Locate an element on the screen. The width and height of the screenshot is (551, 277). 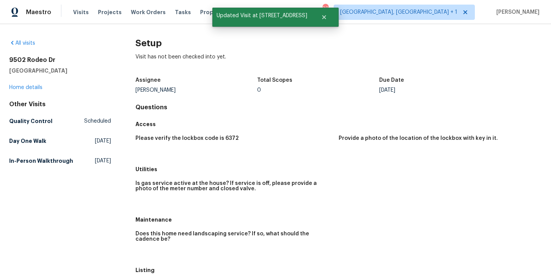
div: Visit has not been checked into yet. is located at coordinates (339, 63).